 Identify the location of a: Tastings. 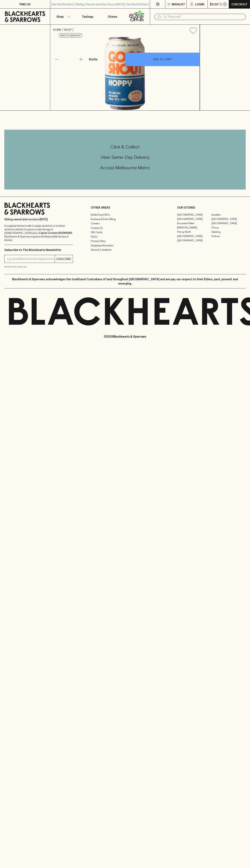
(87, 16).